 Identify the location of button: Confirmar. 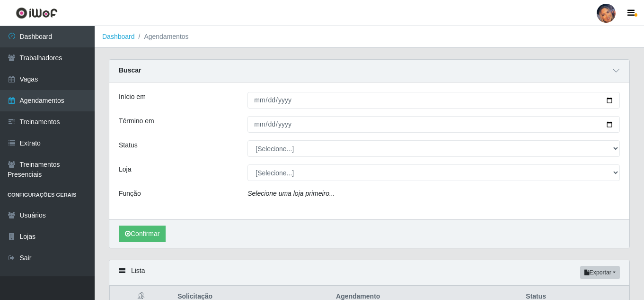
(142, 233).